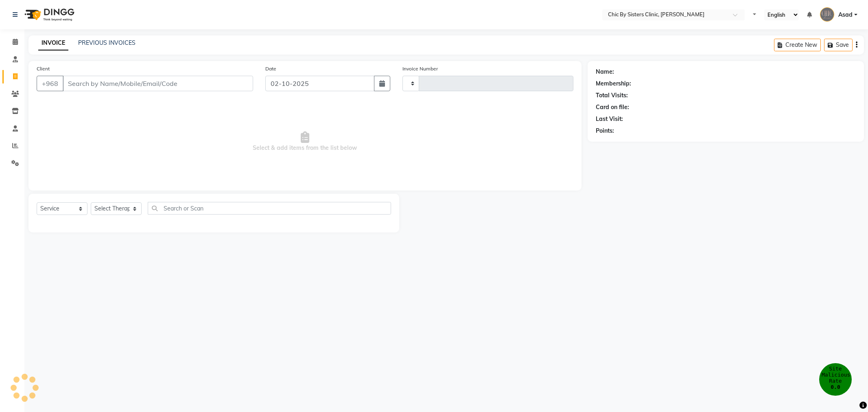 Image resolution: width=868 pixels, height=412 pixels. What do you see at coordinates (845, 14) in the screenshot?
I see `span: Asad` at bounding box center [845, 14].